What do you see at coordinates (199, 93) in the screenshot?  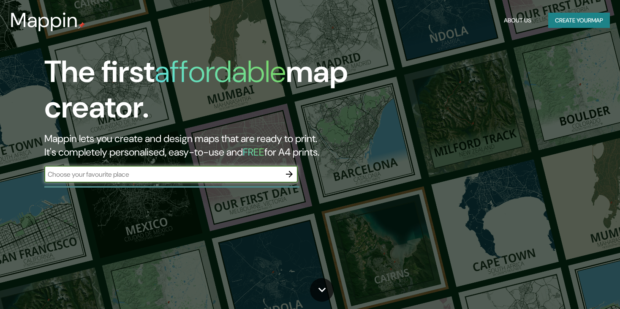 I see `h1: The first map creator.` at bounding box center [199, 93].